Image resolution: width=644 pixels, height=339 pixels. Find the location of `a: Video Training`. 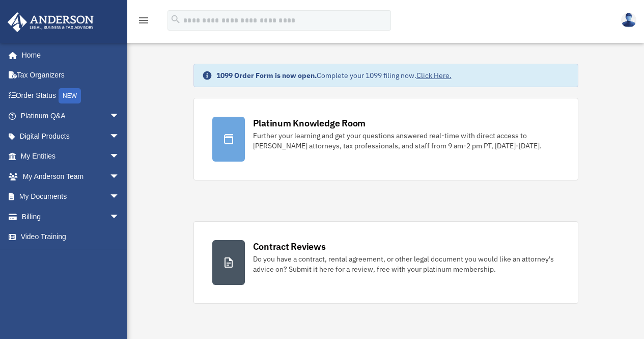

a: Video Training is located at coordinates (71, 236).